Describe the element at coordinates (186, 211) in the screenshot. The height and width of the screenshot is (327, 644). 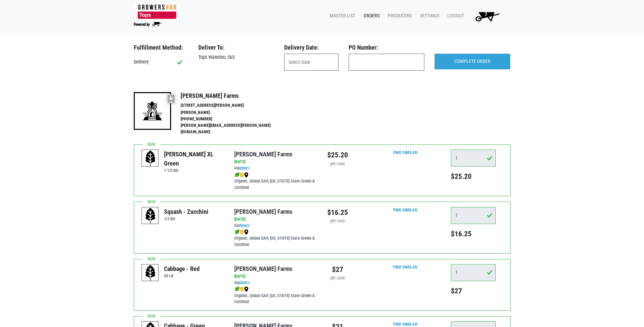
I see `div: Squash - Zucchini` at that location.